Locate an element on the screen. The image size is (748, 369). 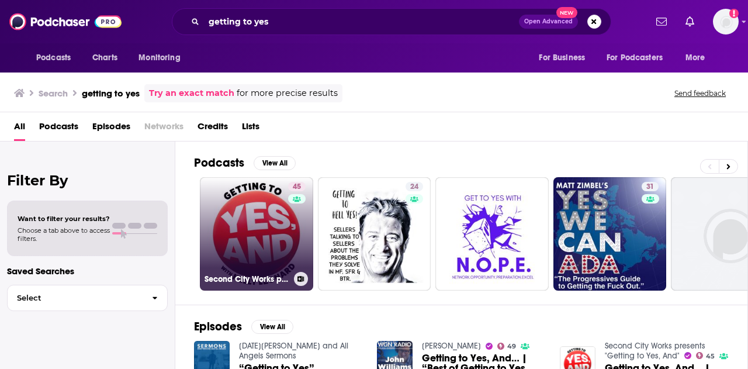
span: Credits is located at coordinates (213, 128).